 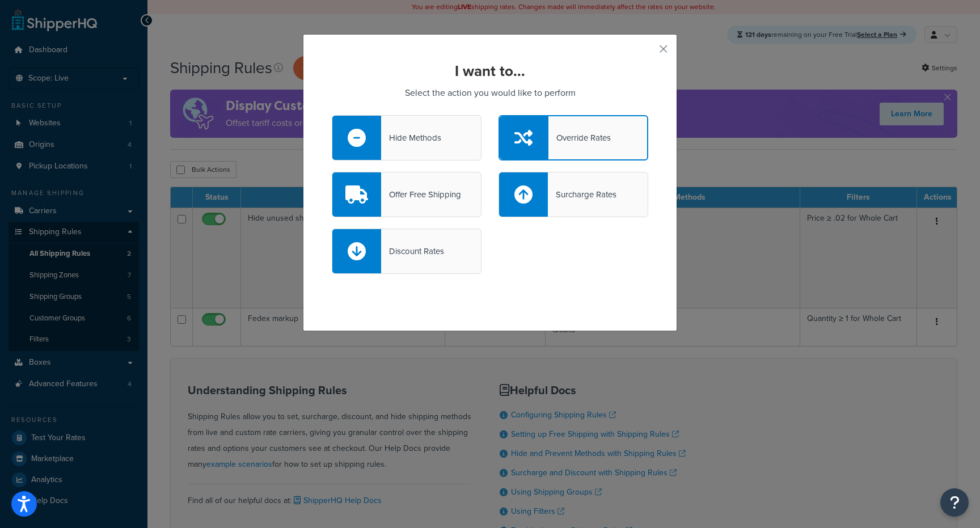 What do you see at coordinates (413, 251) in the screenshot?
I see `div: Discount Rates` at bounding box center [413, 251].